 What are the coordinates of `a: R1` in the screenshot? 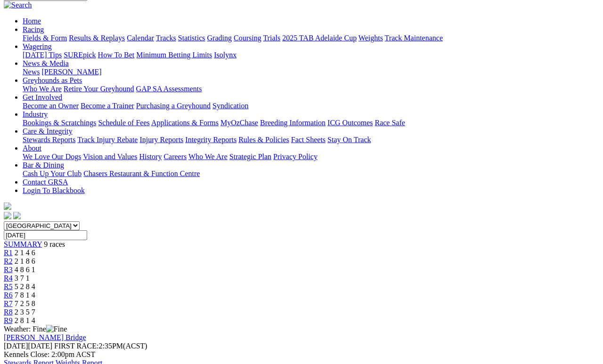 It's located at (8, 253).